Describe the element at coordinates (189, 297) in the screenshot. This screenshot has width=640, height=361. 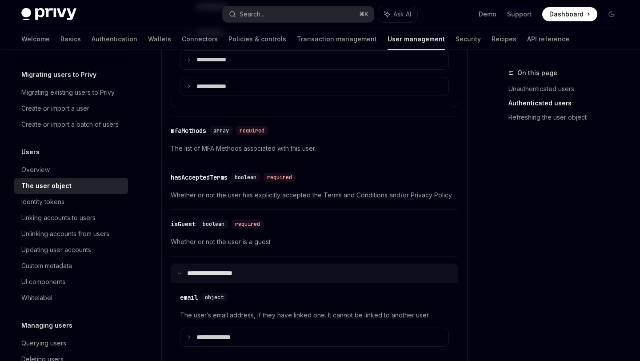
I see `div: email` at that location.